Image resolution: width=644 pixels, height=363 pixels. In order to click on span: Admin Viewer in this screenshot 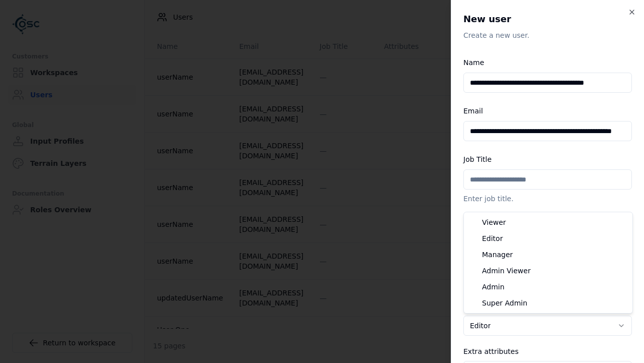, I will do `click(507, 270)`.